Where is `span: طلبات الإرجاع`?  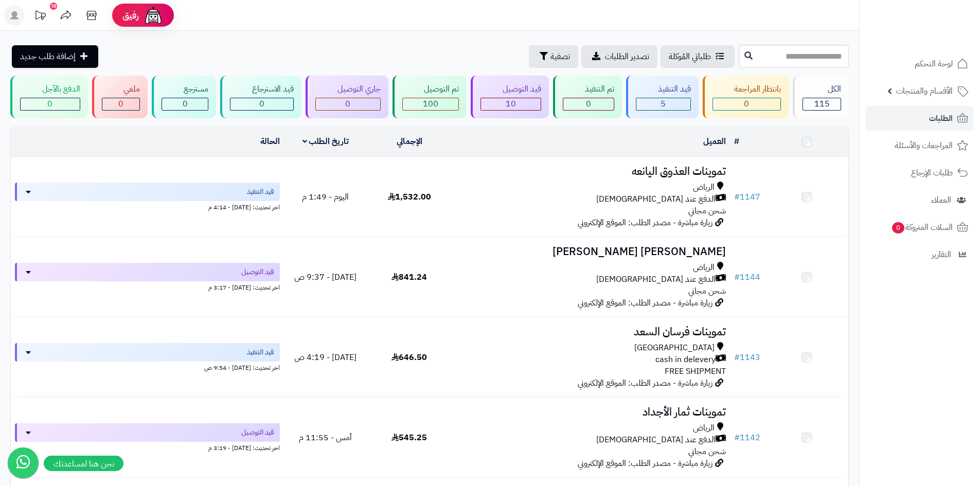
span: طلبات الإرجاع is located at coordinates (931, 173).